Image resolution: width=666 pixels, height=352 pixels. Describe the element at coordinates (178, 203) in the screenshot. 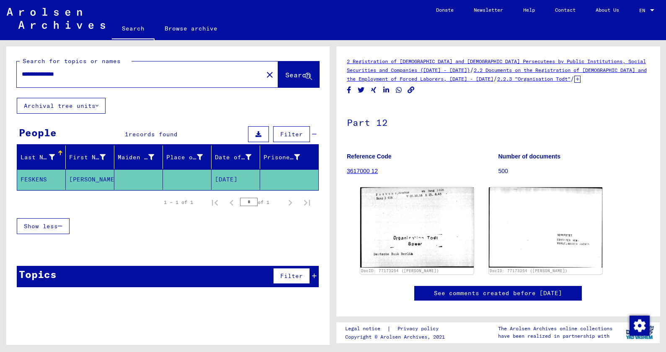

I see `div: 1 – 1 of 1` at that location.